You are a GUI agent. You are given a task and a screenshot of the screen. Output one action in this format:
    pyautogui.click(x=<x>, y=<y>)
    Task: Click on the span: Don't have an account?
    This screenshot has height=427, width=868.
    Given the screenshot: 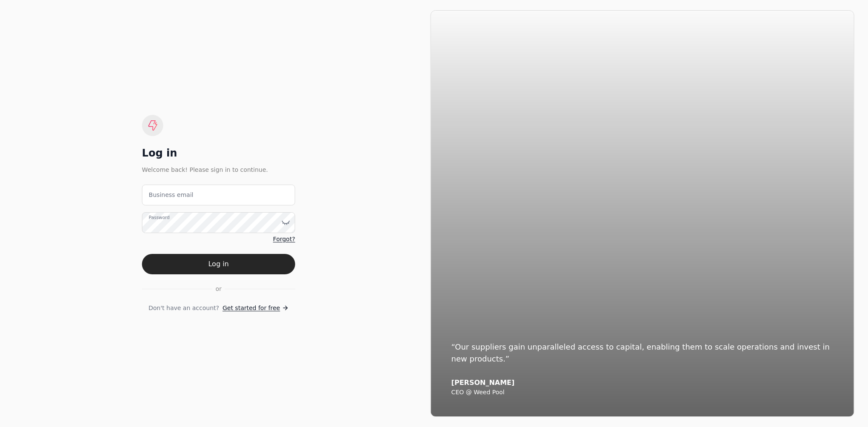 What is the action you would take?
    pyautogui.click(x=184, y=308)
    